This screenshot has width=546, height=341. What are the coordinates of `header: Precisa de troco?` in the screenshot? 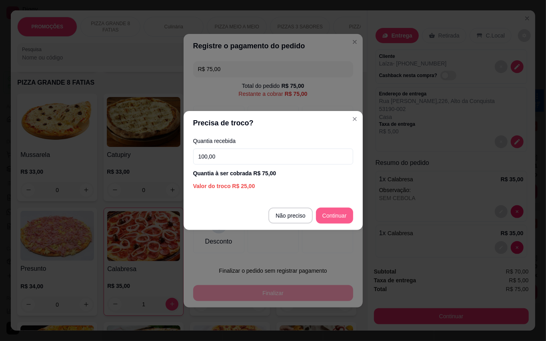 It's located at (273, 123).